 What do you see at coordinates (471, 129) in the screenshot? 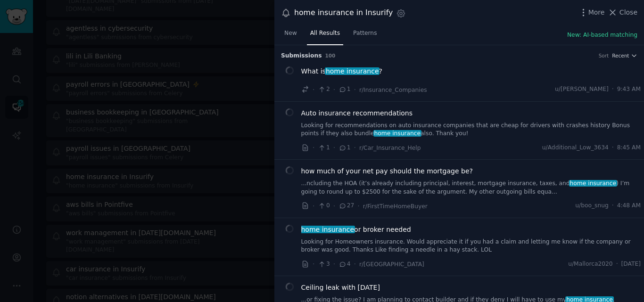
I see `a: Looking for recommendations on auto insurance companies that are cheap for drivers with crashes h...` at bounding box center [471, 129].